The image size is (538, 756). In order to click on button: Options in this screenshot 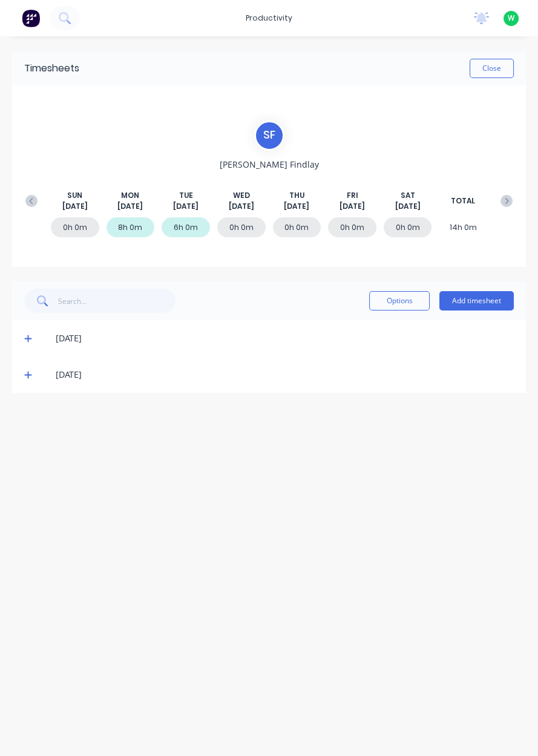, I will do `click(399, 301)`.